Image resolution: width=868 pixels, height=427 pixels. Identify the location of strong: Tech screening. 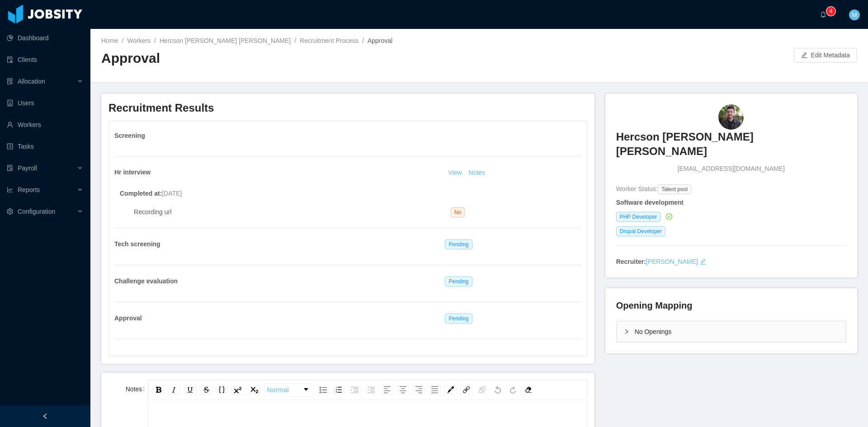
(138, 244).